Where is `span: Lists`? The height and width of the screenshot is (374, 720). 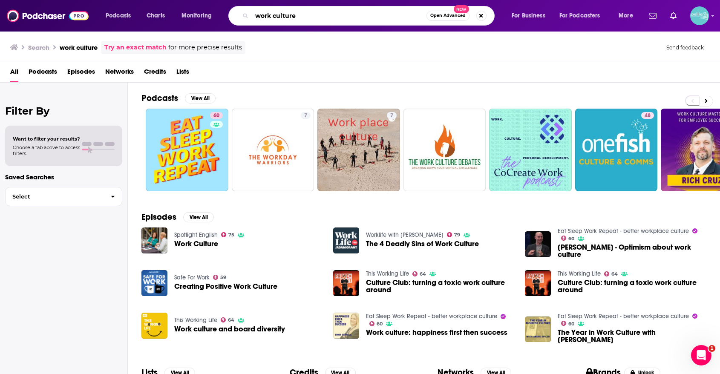
span: Lists is located at coordinates (183, 73).